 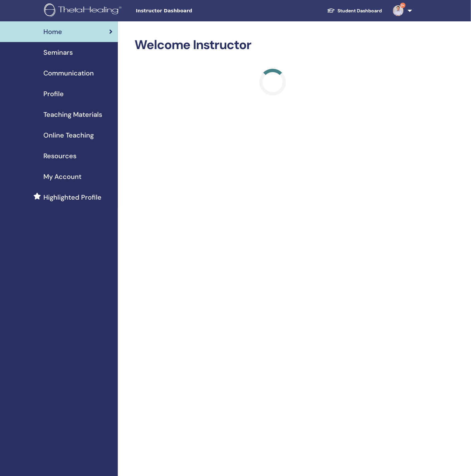 What do you see at coordinates (403, 5) in the screenshot?
I see `span: 9+` at bounding box center [403, 5].